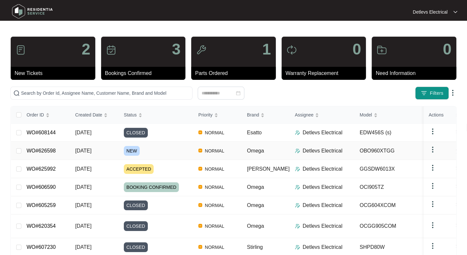 This screenshot has height=255, width=467. I want to click on th: Assignee, so click(322, 115).